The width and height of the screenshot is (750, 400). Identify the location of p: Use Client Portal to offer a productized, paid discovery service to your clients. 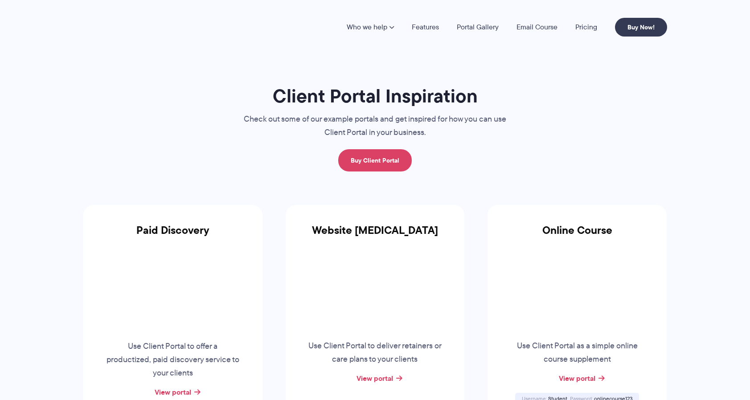
(173, 360).